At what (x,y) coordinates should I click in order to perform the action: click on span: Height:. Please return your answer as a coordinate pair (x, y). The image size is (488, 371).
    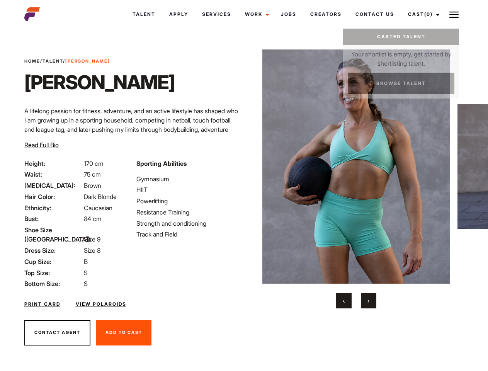
    Looking at the image, I should click on (53, 164).